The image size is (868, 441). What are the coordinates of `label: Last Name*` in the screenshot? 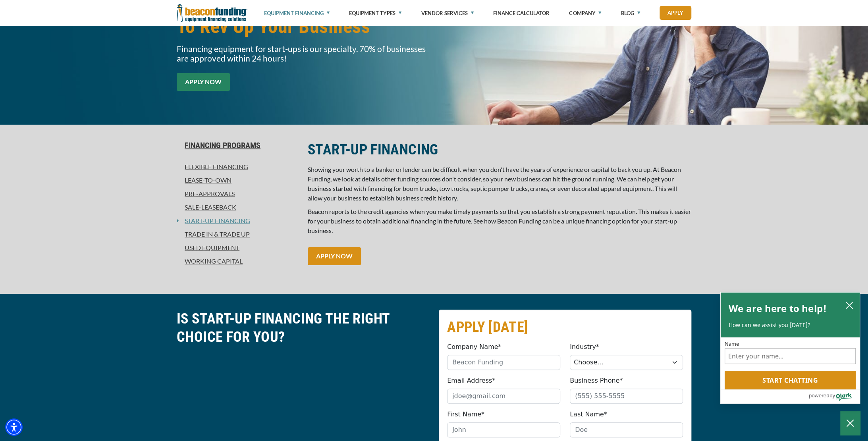 It's located at (588, 415).